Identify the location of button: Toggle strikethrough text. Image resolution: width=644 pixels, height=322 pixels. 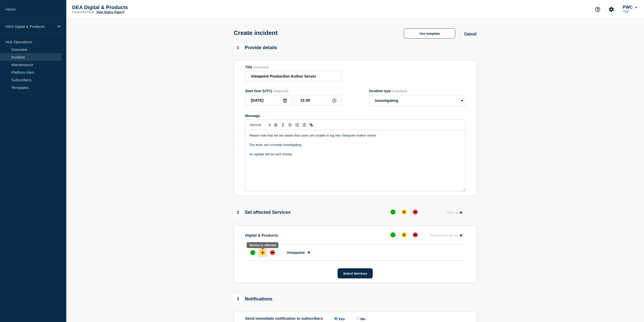
(290, 125).